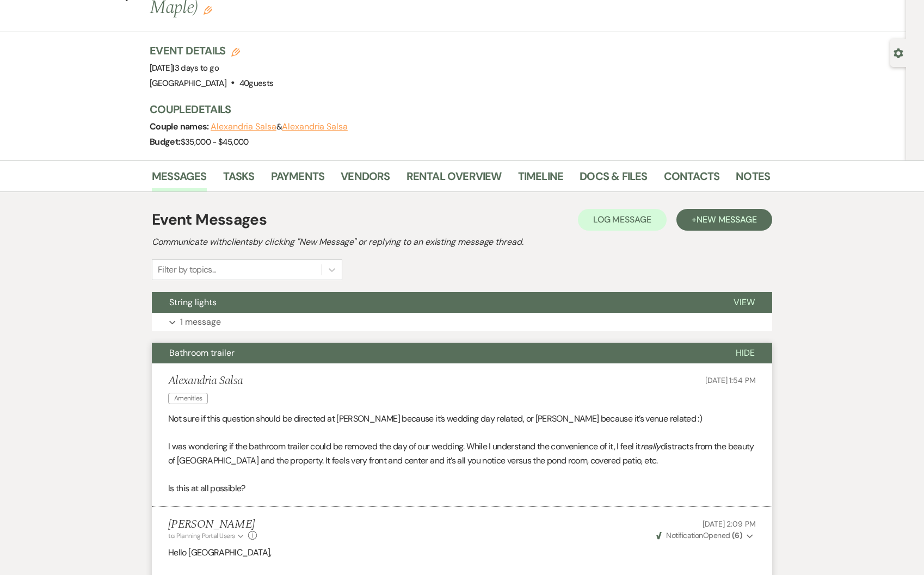 This screenshot has height=575, width=924. What do you see at coordinates (454, 179) in the screenshot?
I see `a: Rental Overview` at bounding box center [454, 179].